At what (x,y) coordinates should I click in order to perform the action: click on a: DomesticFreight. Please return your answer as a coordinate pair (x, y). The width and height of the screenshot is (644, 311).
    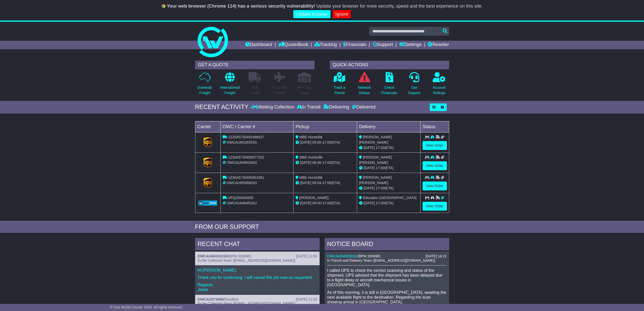
    Looking at the image, I should click on (205, 85).